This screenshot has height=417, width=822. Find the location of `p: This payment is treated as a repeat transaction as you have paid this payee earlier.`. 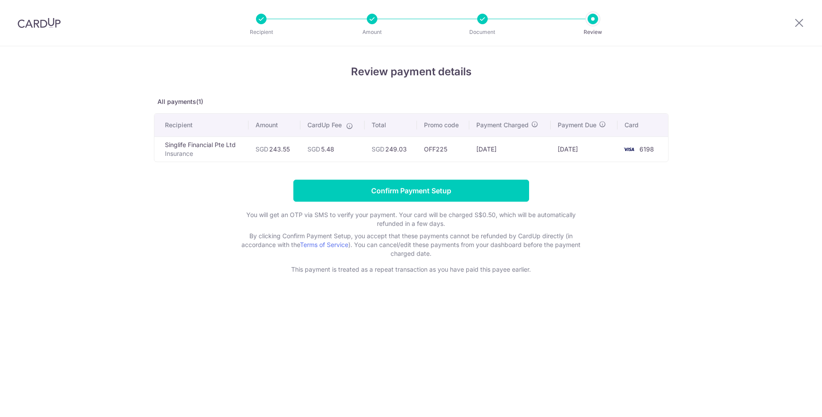

p: This payment is treated as a repeat transaction as you have paid this payee earlier. is located at coordinates (411, 269).